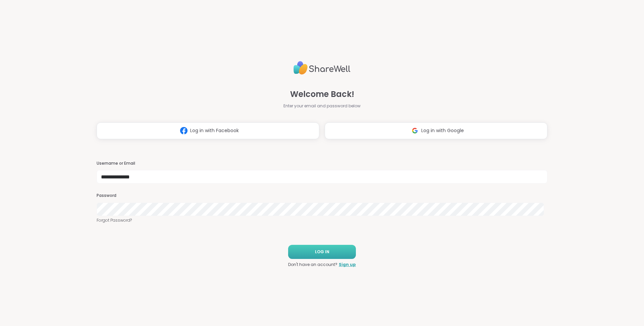 Image resolution: width=644 pixels, height=326 pixels. What do you see at coordinates (322, 106) in the screenshot?
I see `span: Enter your email and password below` at bounding box center [322, 106].